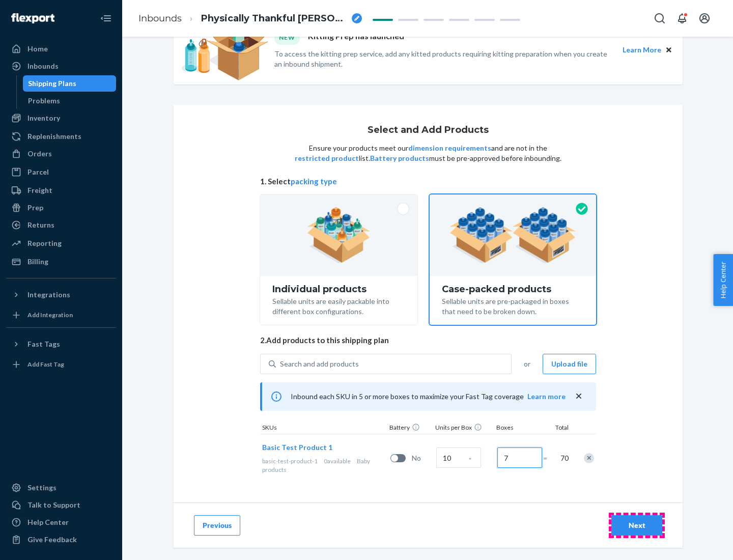 The height and width of the screenshot is (560, 733). What do you see at coordinates (61, 506) in the screenshot?
I see `a: Talk to Support` at bounding box center [61, 506].